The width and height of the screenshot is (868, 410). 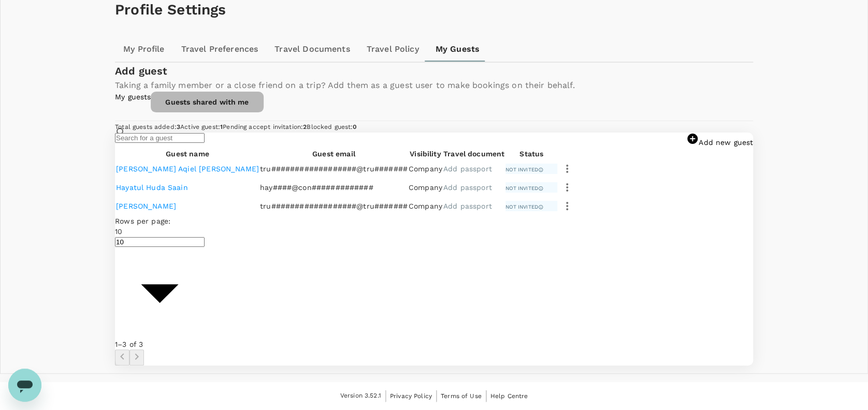 What do you see at coordinates (159, 231) in the screenshot?
I see `div: 10` at bounding box center [159, 231].